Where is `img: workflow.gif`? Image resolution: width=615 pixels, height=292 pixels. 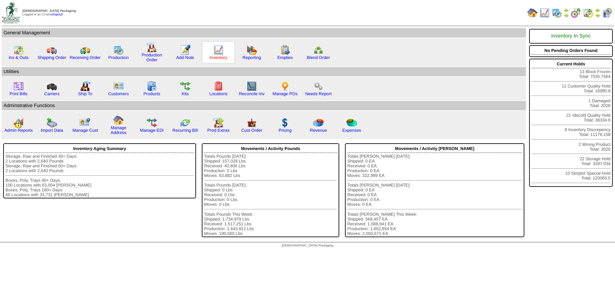
img: workflow.gif is located at coordinates (185, 86).